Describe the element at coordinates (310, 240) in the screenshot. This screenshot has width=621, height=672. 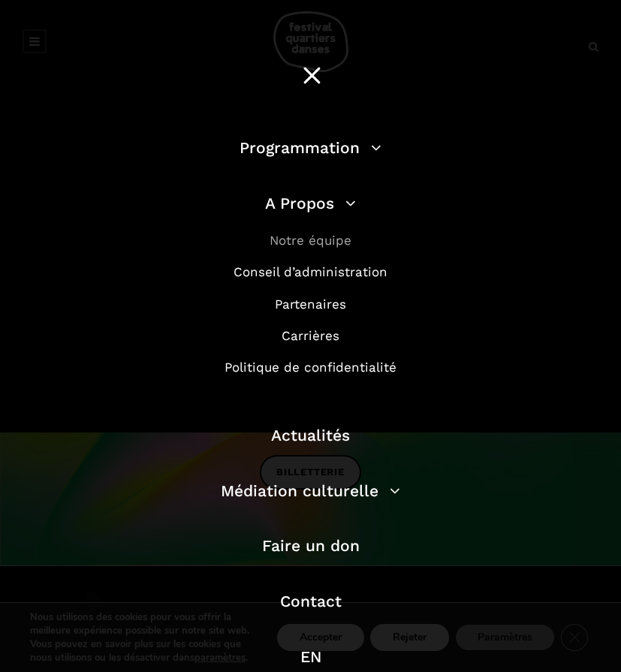
I see `a: Notre équipe` at that location.